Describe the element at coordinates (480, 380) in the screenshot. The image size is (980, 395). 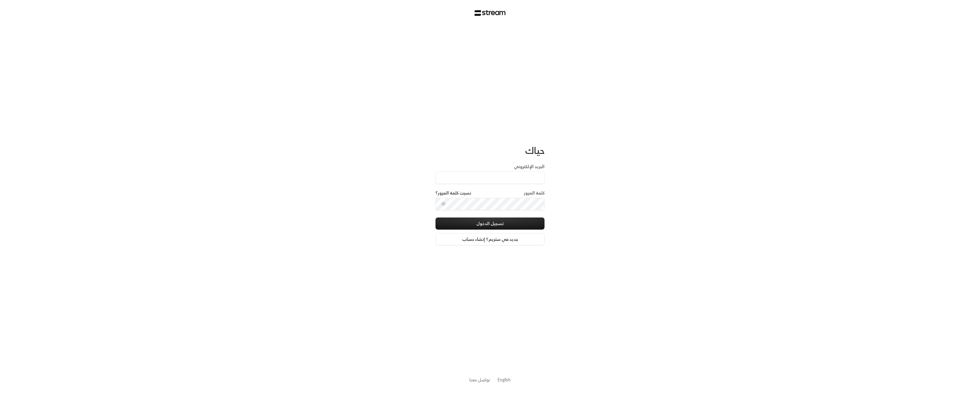
I see `a: تواصل معنا` at that location.